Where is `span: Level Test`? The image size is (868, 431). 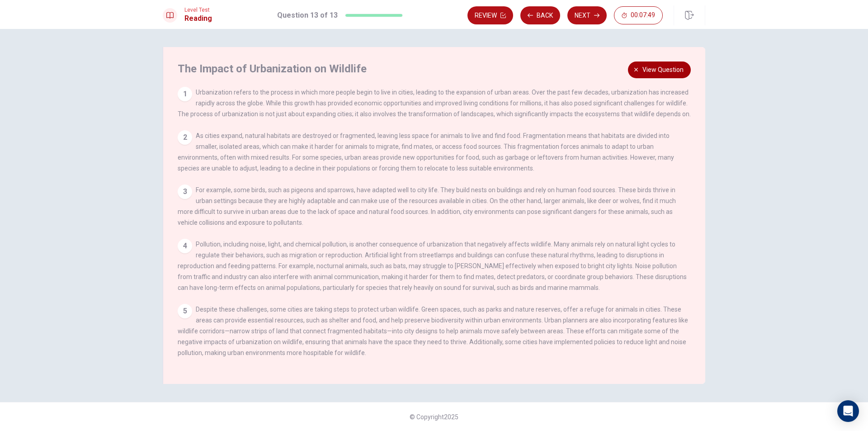
span: Level Test is located at coordinates (198, 10).